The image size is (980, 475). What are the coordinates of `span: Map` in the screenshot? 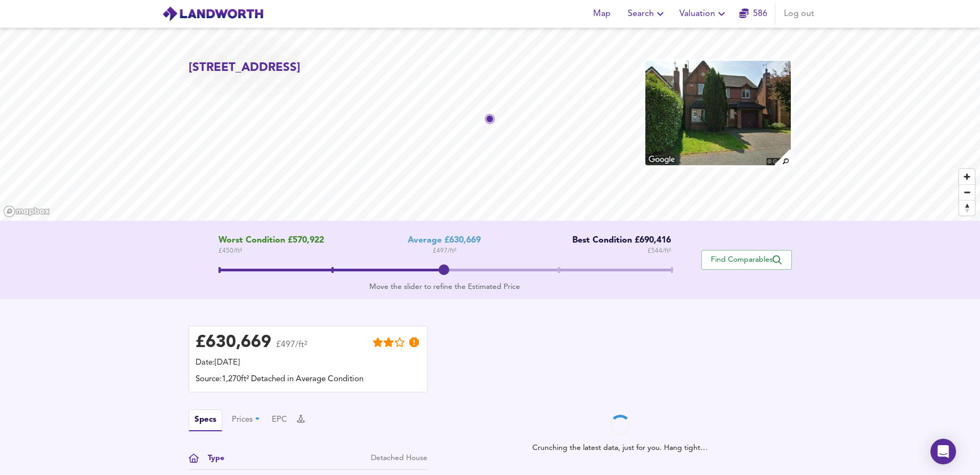 It's located at (602, 14).